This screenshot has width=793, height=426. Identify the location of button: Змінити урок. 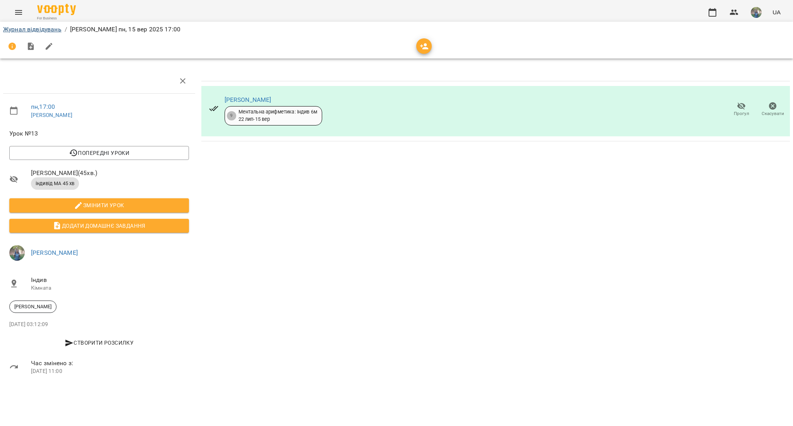
(99, 205).